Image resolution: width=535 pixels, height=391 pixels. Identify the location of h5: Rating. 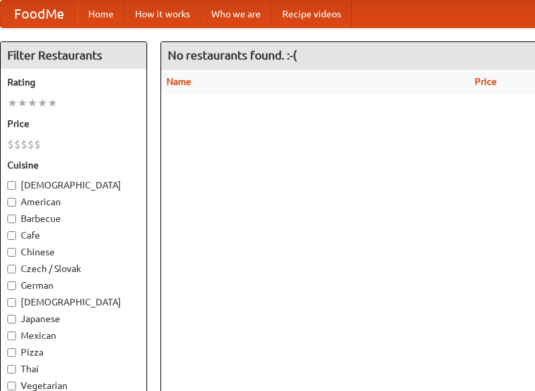
(74, 82).